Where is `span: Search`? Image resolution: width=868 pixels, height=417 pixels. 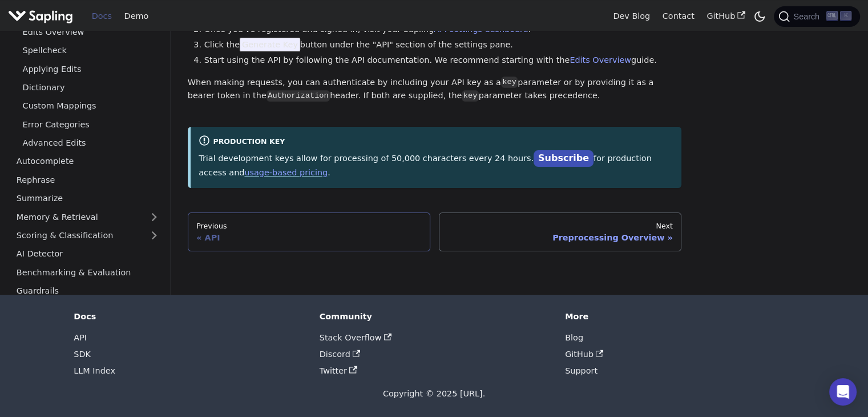 span: Search is located at coordinates (808, 16).